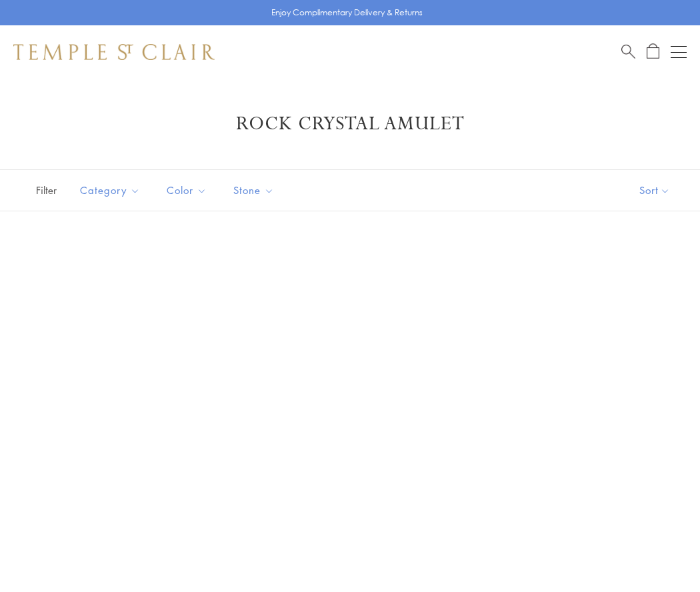 The height and width of the screenshot is (592, 700). I want to click on button: Category, so click(110, 190).